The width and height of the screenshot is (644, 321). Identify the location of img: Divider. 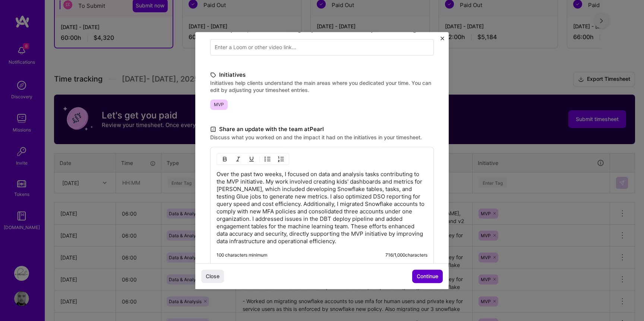
(259, 159).